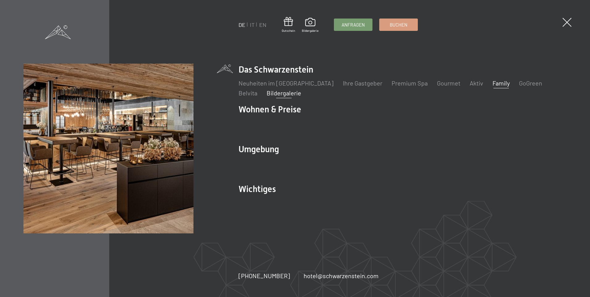 Image resolution: width=590 pixels, height=297 pixels. What do you see at coordinates (263, 25) in the screenshot?
I see `a: EN` at bounding box center [263, 25].